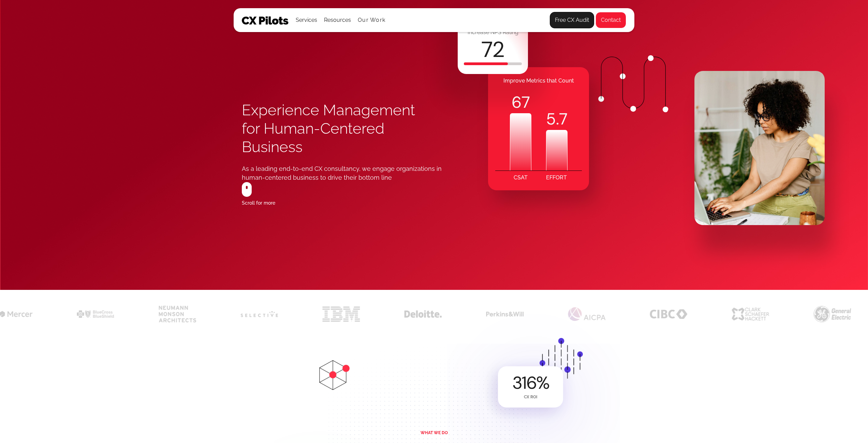 Image resolution: width=868 pixels, height=443 pixels. Describe the element at coordinates (556, 178) in the screenshot. I see `div: EFFORT` at that location.